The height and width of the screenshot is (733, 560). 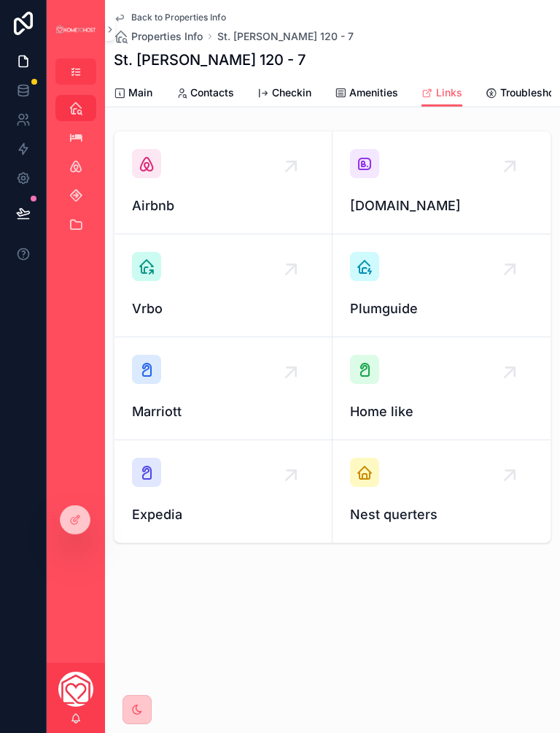 What do you see at coordinates (441, 515) in the screenshot?
I see `span: Nest querters` at bounding box center [441, 515].